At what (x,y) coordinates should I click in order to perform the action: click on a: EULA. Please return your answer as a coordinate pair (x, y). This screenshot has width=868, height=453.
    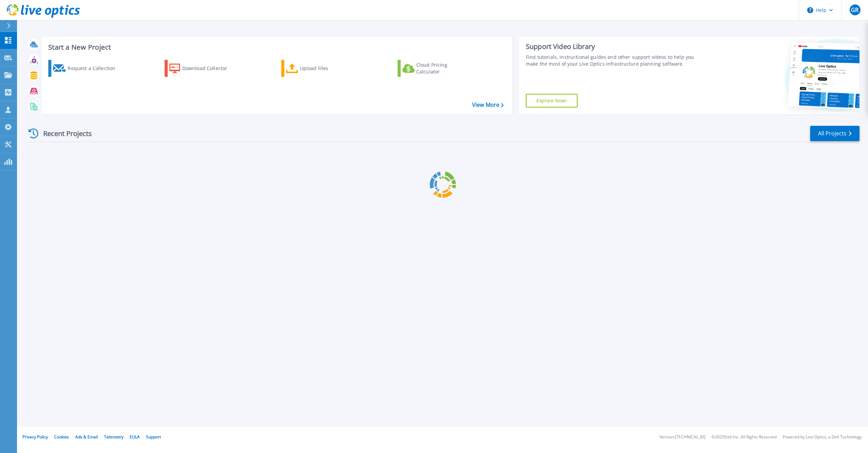
    Looking at the image, I should click on (135, 437).